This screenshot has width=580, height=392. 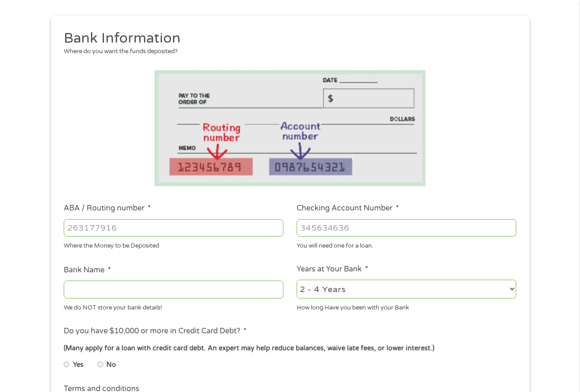 What do you see at coordinates (287, 39) in the screenshot?
I see `h2: Bank Information` at bounding box center [287, 39].